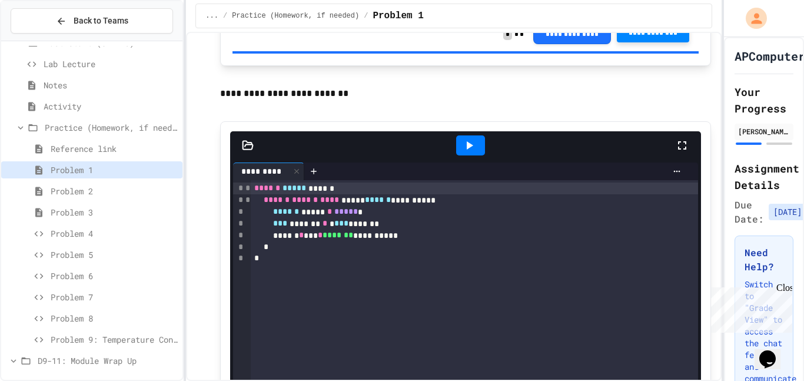 Image resolution: width=804 pixels, height=381 pixels. Describe the element at coordinates (111, 106) in the screenshot. I see `span: Activity` at that location.